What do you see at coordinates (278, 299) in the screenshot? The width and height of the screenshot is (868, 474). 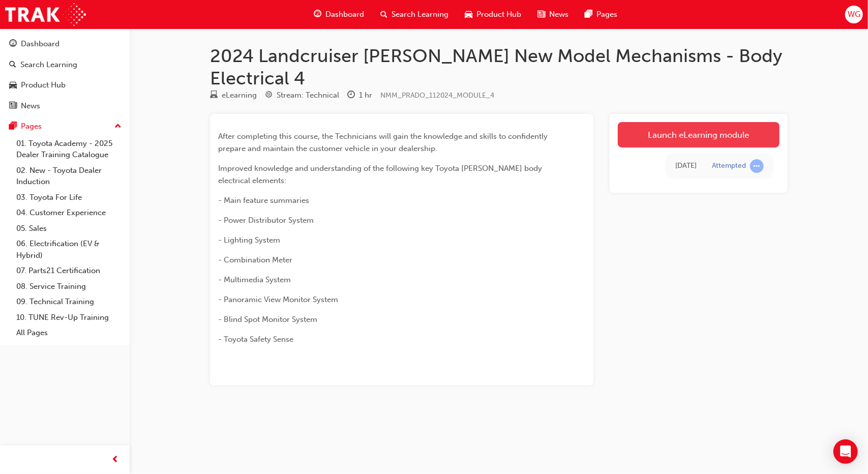 I see `span: - Panoramic View Monitor System` at bounding box center [278, 299].